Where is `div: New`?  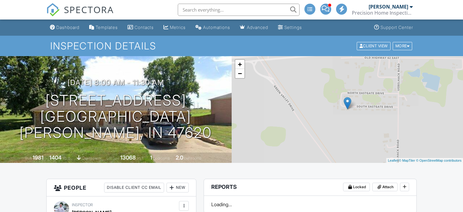
div: New is located at coordinates (178, 187).